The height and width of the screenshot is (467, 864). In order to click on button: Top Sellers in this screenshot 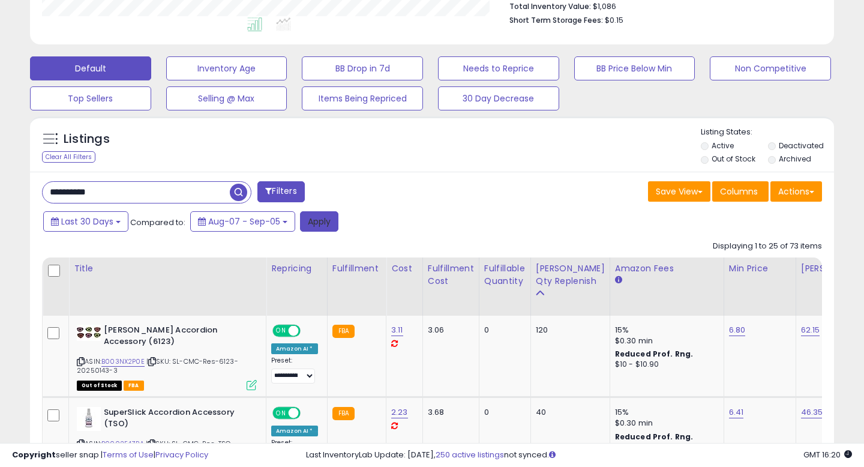, I will do `click(91, 98)`.